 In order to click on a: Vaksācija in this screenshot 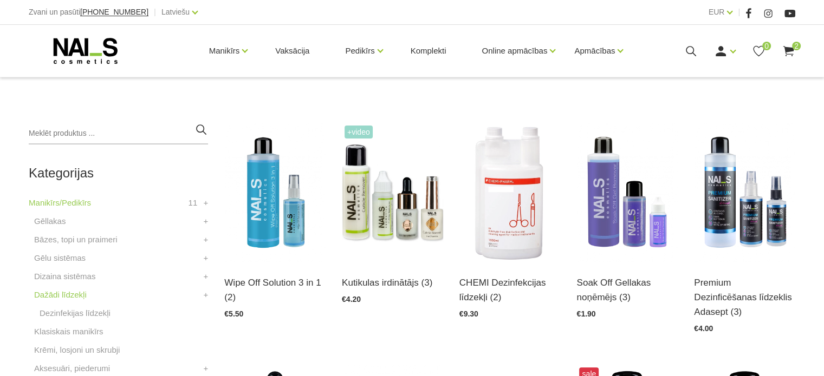, I will do `click(292, 51)`.